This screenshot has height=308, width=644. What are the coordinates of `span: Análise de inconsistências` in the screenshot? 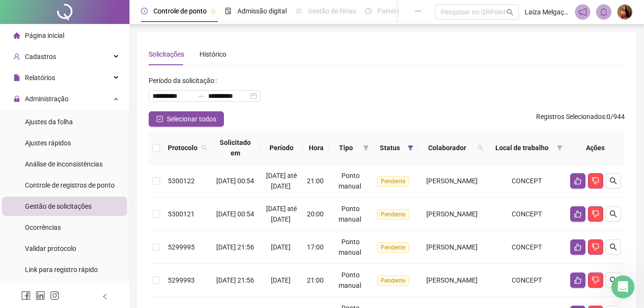 It's located at (64, 164).